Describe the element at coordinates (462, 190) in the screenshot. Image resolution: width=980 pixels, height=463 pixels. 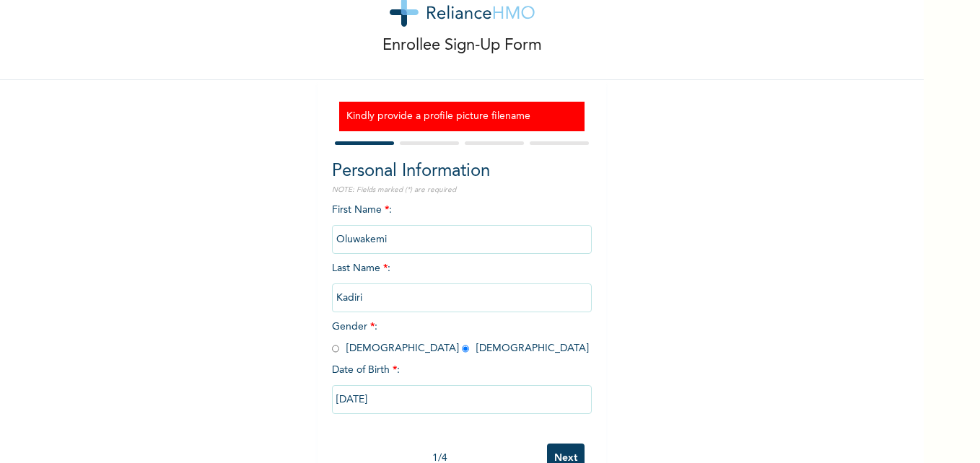
I see `p: NOTE: Fields marked (*) are required` at that location.